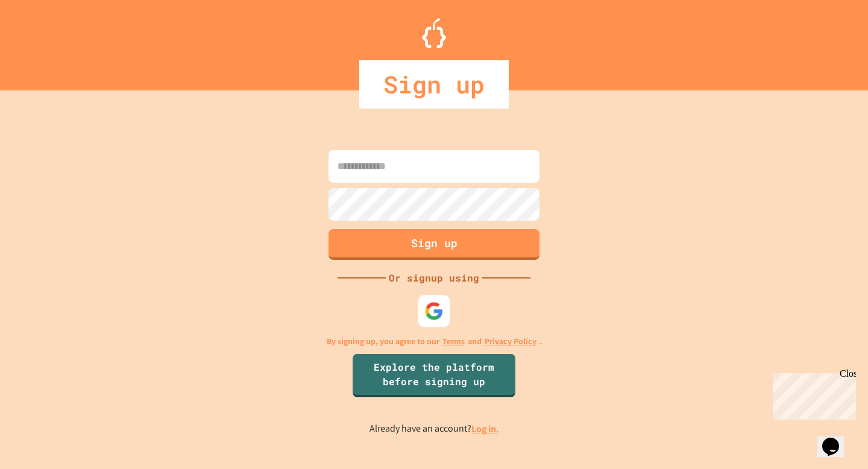 Image resolution: width=868 pixels, height=469 pixels. Describe the element at coordinates (434, 312) in the screenshot. I see `img: google-icon.svg` at that location.